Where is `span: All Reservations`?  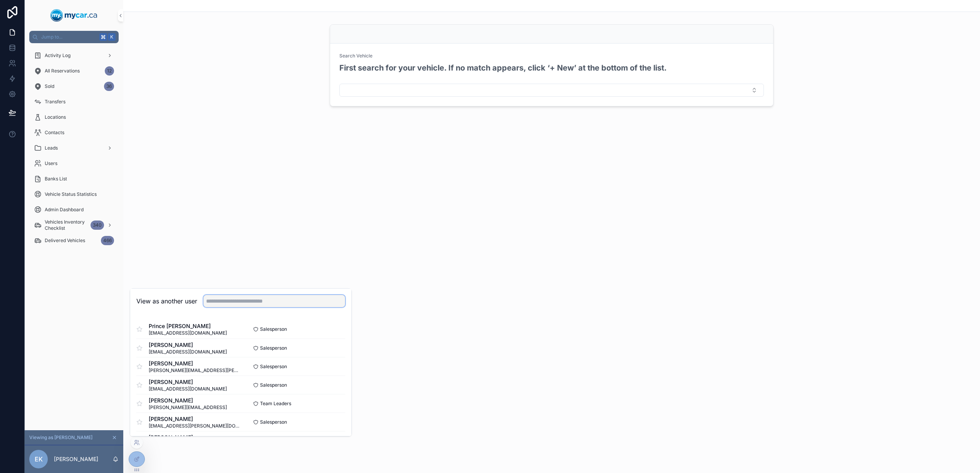 span: All Reservations is located at coordinates (62, 71).